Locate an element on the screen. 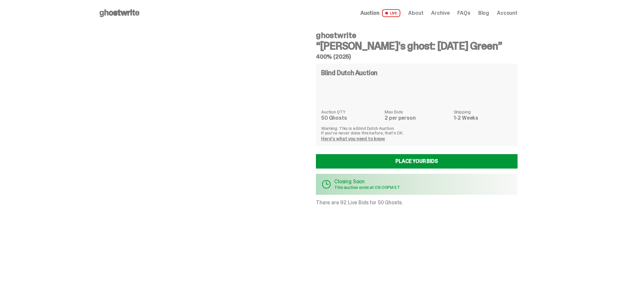 This screenshot has height=303, width=621. p: Closing Soon is located at coordinates (368, 181).